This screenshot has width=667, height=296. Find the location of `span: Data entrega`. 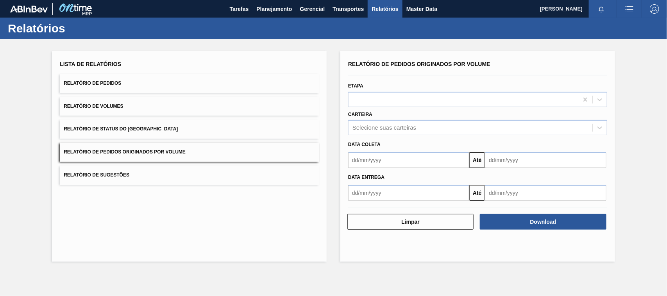

span: Data entrega is located at coordinates (366, 177).